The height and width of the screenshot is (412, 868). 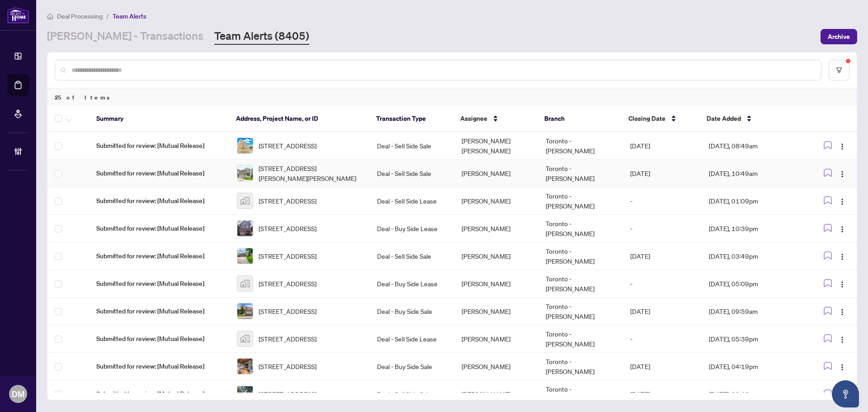 What do you see at coordinates (579, 119) in the screenshot?
I see `th: Branch` at bounding box center [579, 119].